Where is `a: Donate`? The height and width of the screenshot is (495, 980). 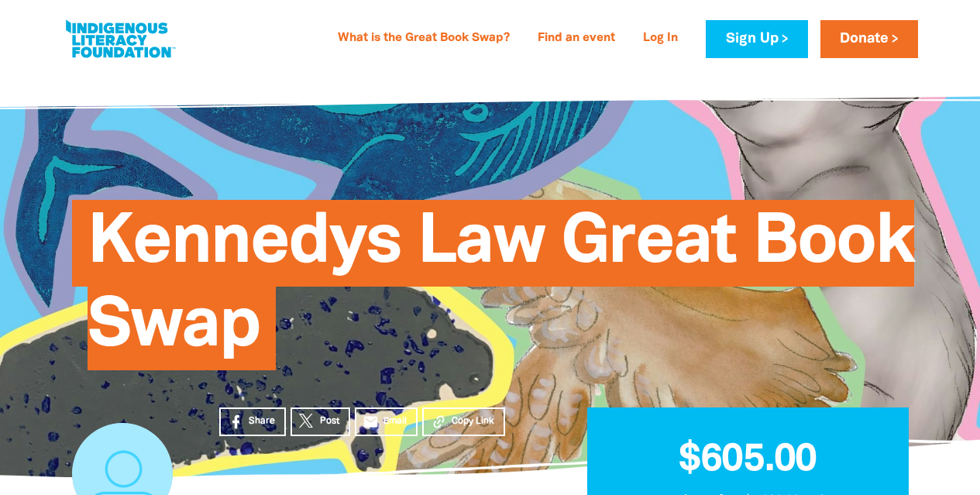
a: Donate is located at coordinates (869, 39).